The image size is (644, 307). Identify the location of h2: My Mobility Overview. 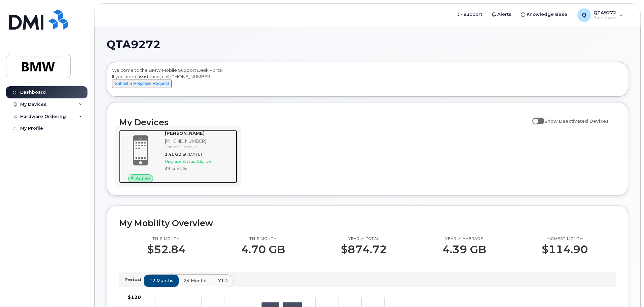
(367, 223).